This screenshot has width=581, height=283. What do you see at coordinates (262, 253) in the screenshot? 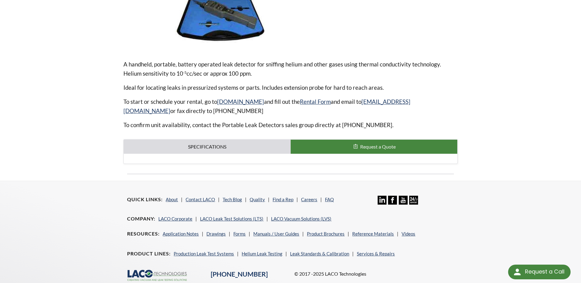
I see `a: Helium Leak Testing` at bounding box center [262, 253].